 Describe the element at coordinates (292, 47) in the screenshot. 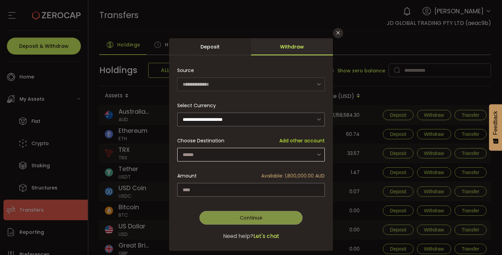

I see `div: Withdraw` at that location.